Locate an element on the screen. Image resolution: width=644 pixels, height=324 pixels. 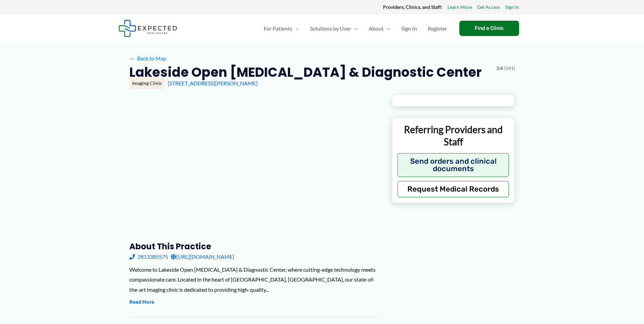
span: Sign In is located at coordinates (409, 29).